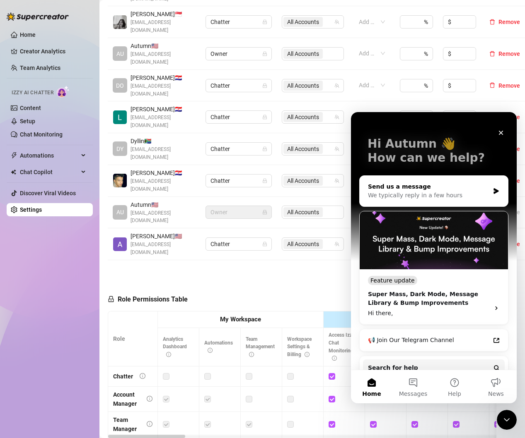 The height and width of the screenshot is (438, 525). What do you see at coordinates (83, 156) in the screenshot?
I see `div: Super Mass, Dark Mode, Message Library & Bump ImprovementsFeature updateSuper Mass, Dark Mode, Me...` at bounding box center [83, 156].